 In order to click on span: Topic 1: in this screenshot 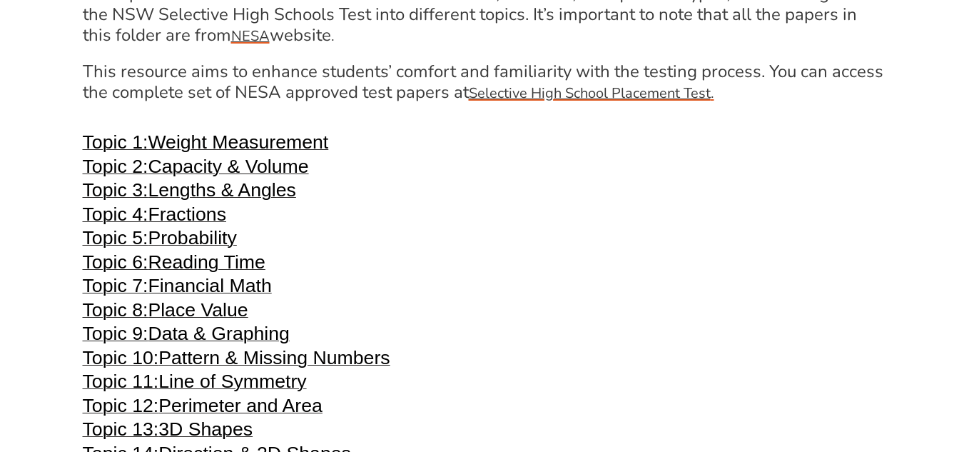, I will do `click(116, 142)`.